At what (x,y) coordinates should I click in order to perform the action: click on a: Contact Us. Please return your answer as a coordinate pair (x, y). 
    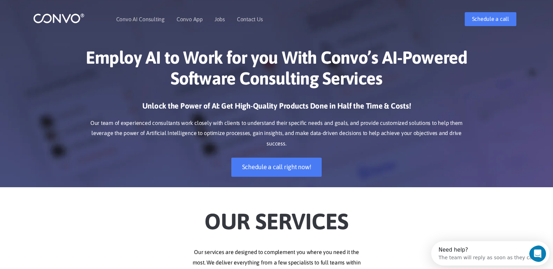
    Looking at the image, I should click on (250, 19).